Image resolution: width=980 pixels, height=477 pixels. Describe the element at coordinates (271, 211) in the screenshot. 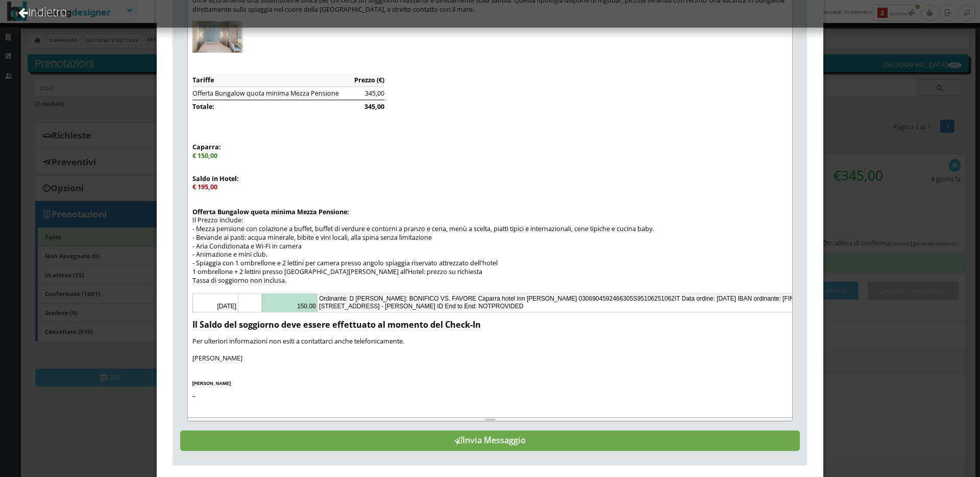

I see `b: Offerta Bungalow quota minima Mezza Pensione:` at that location.